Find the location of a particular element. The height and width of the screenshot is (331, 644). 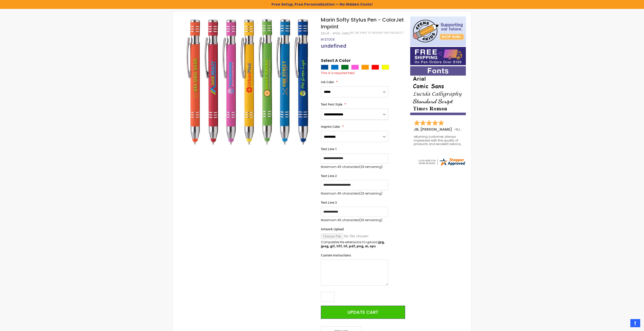

button: Update Cart is located at coordinates (363, 312).